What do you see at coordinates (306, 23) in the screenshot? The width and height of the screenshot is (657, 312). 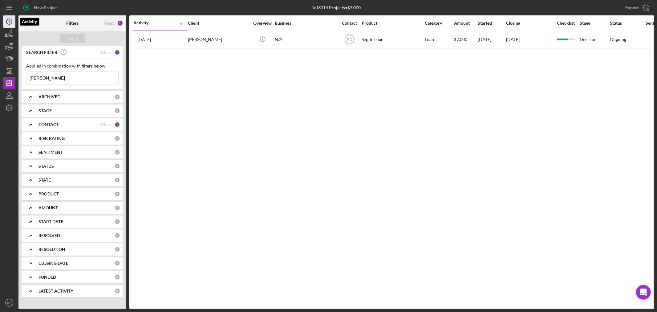 I see `div: Business` at bounding box center [306, 23].